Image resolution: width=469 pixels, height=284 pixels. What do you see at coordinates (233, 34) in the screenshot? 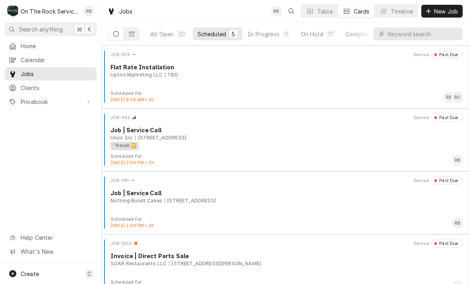
I see `div: 5` at bounding box center [233, 34].